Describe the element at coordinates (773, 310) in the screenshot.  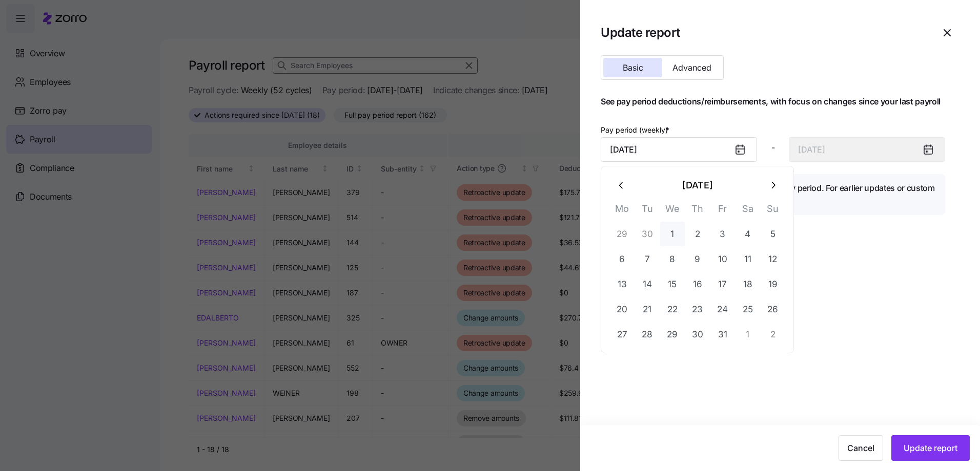
I see `button: 26 October 2025` at that location.